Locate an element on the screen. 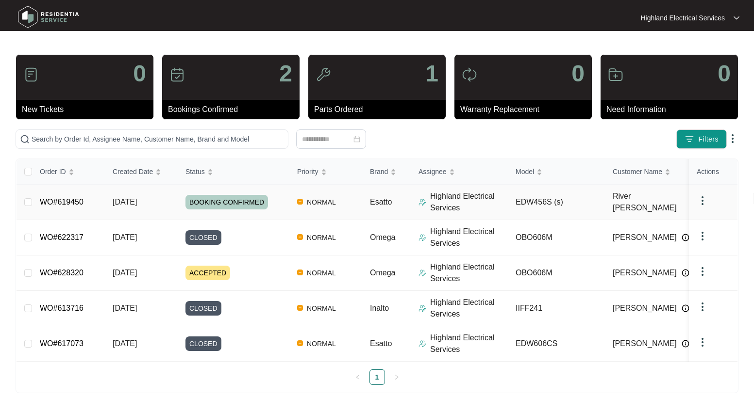 The width and height of the screenshot is (754, 397). img: residentia service logo is located at coordinates (49, 17).